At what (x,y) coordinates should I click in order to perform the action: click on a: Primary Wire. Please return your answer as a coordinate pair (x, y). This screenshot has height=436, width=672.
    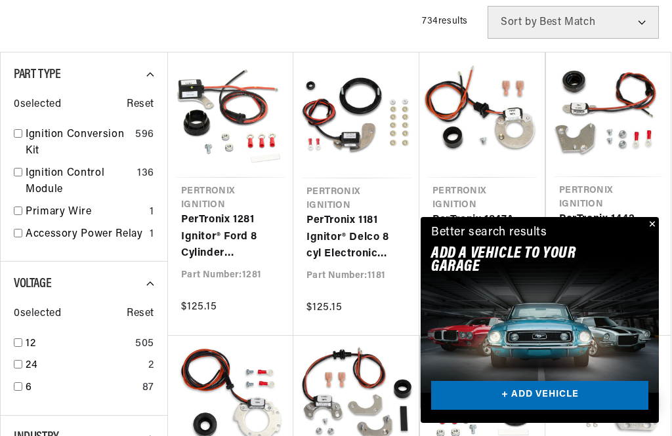
    Looking at the image, I should click on (85, 213).